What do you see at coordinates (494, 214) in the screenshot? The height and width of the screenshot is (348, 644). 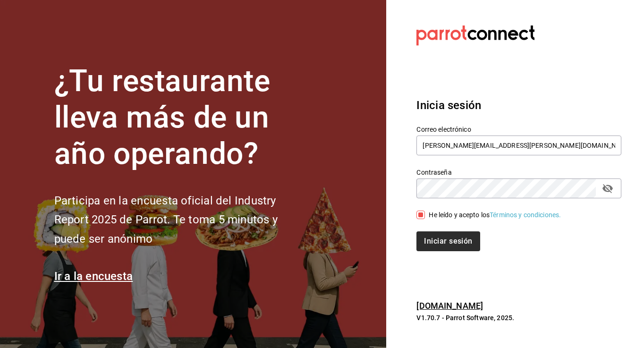 I see `div: He leído y acepto los` at bounding box center [494, 214].